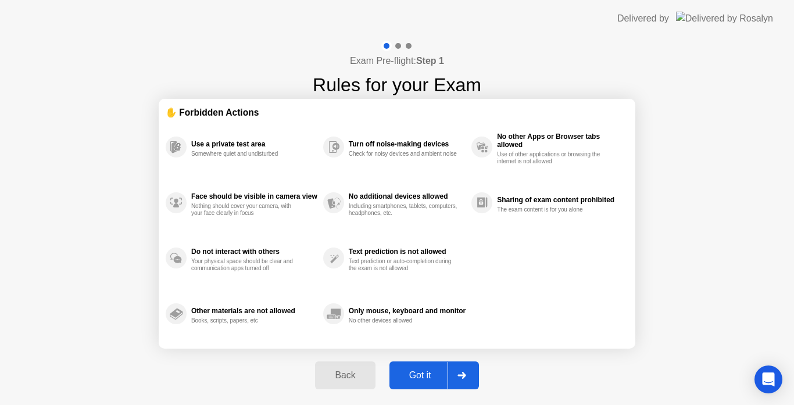 The height and width of the screenshot is (405, 794). Describe the element at coordinates (407, 144) in the screenshot. I see `div: Turn off noise-making devices` at that location.